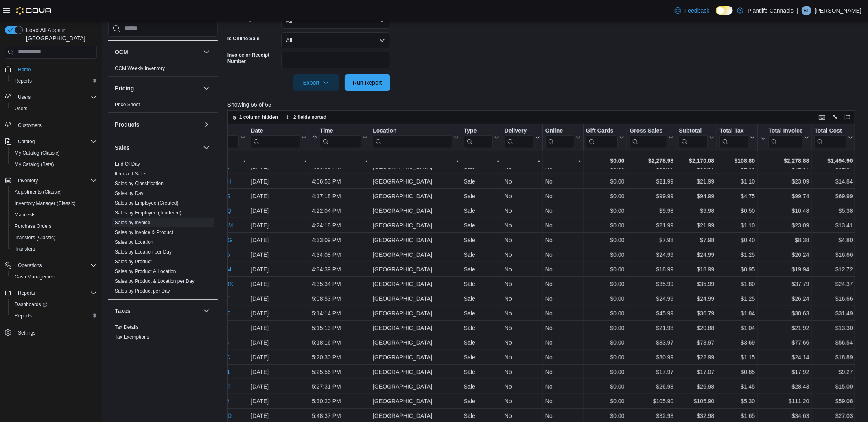 This screenshot has height=422, width=868. Describe the element at coordinates (33, 226) in the screenshot. I see `a: Purchase Orders` at that location.